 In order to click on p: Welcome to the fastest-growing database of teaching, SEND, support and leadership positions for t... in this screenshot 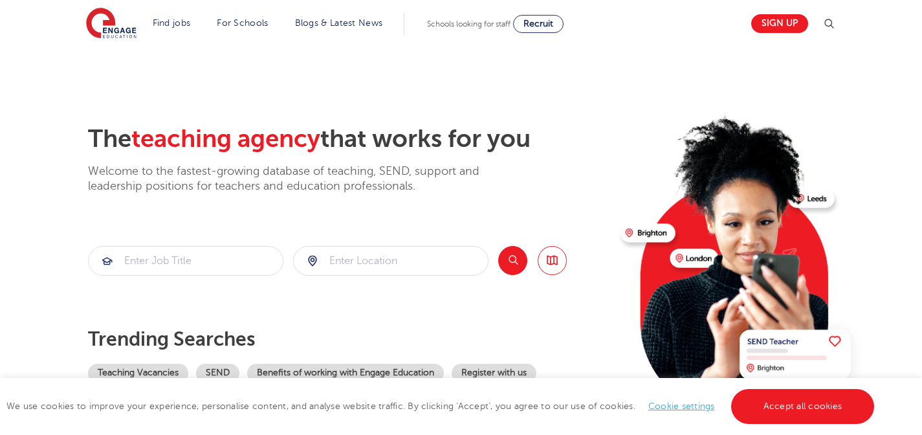, I will do `click(301, 179)`.